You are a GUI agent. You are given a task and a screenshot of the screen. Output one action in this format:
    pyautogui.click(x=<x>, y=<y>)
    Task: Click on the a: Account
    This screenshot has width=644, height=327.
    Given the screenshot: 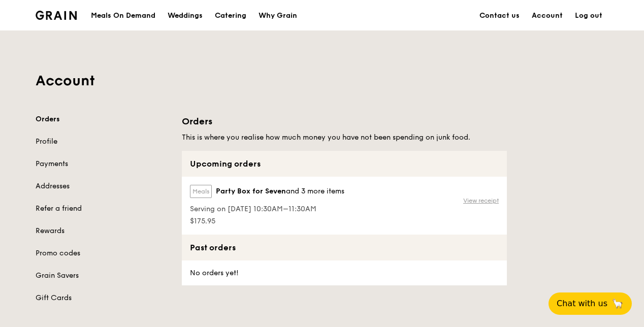 What is the action you would take?
    pyautogui.click(x=547, y=16)
    